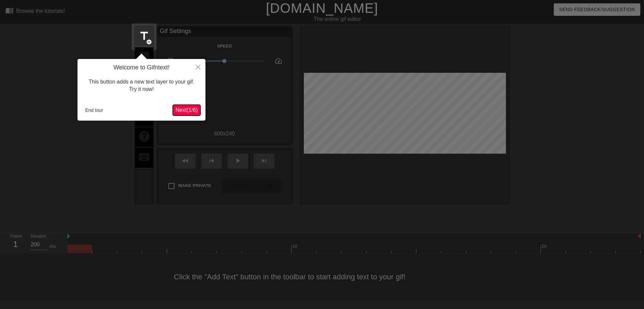  I want to click on button: Close, so click(198, 67).